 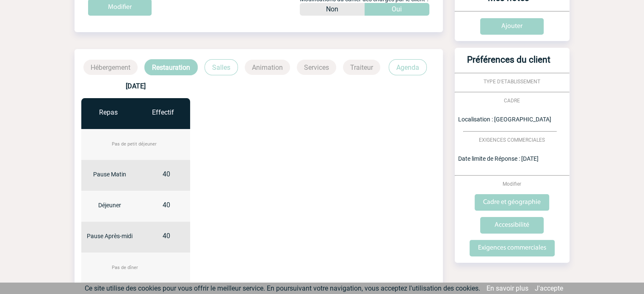 I want to click on p: Salles, so click(x=221, y=67).